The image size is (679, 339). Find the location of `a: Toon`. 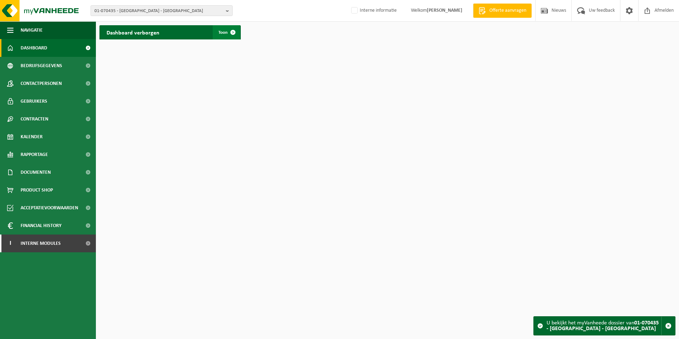

a: Toon is located at coordinates (226, 32).